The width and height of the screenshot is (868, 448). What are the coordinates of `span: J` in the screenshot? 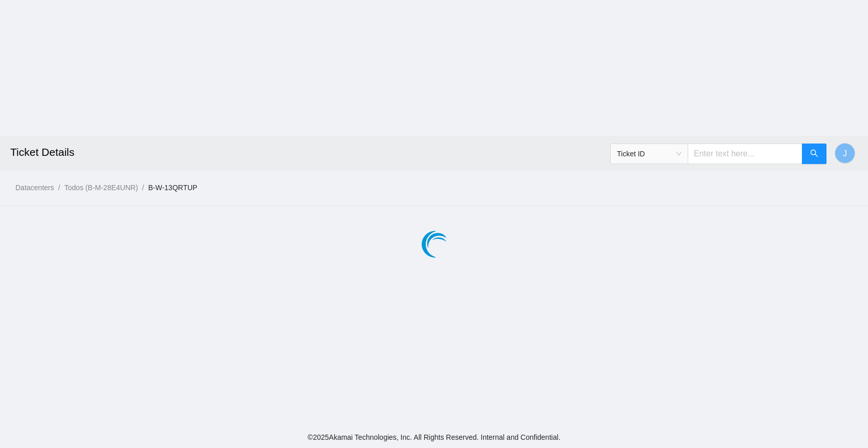 It's located at (845, 153).